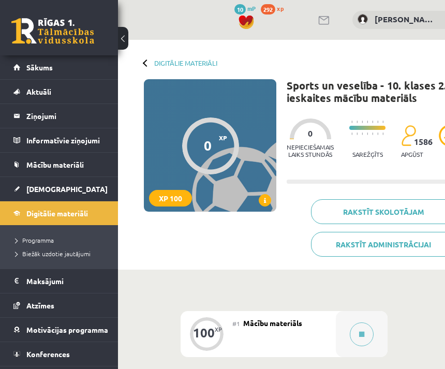 Image resolution: width=445 pixels, height=369 pixels. What do you see at coordinates (35, 240) in the screenshot?
I see `span: Programma` at bounding box center [35, 240].